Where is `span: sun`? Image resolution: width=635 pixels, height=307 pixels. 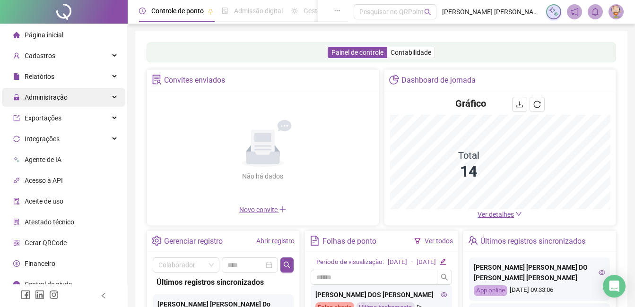
span: sun is located at coordinates (295, 11).